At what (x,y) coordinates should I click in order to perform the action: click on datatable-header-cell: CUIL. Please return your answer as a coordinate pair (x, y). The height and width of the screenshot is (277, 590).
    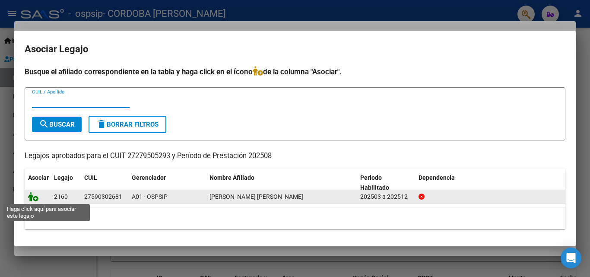
    Looking at the image, I should click on (105, 183).